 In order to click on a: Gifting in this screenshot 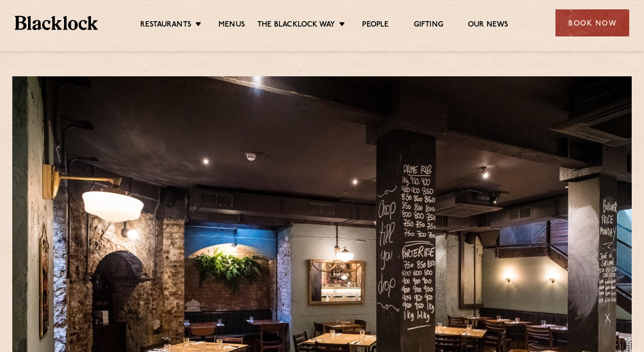, I will do `click(429, 26)`.